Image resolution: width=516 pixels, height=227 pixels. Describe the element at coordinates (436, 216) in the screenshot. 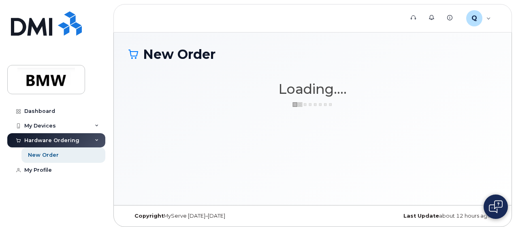

I see `div: about 12 hours ago` at that location.